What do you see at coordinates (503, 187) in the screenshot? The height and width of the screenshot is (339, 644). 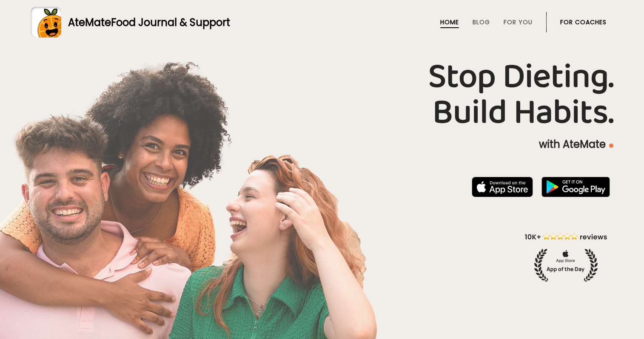 I see `img: badge-download-apple.svg` at bounding box center [503, 187].